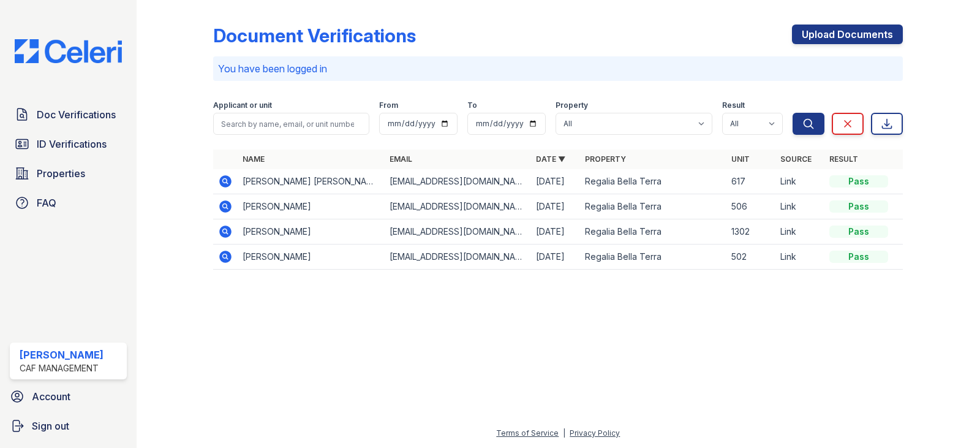 This screenshot has height=448, width=980. What do you see at coordinates (400, 158) in the screenshot?
I see `a: Email` at bounding box center [400, 158].